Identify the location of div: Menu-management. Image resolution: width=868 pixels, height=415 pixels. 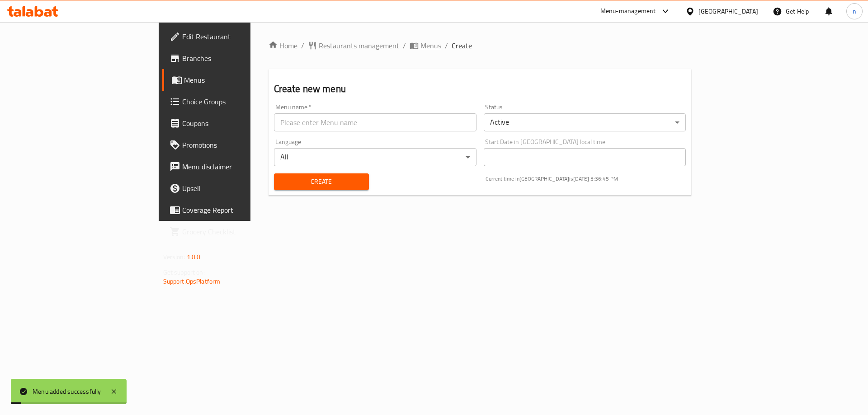
(628, 11).